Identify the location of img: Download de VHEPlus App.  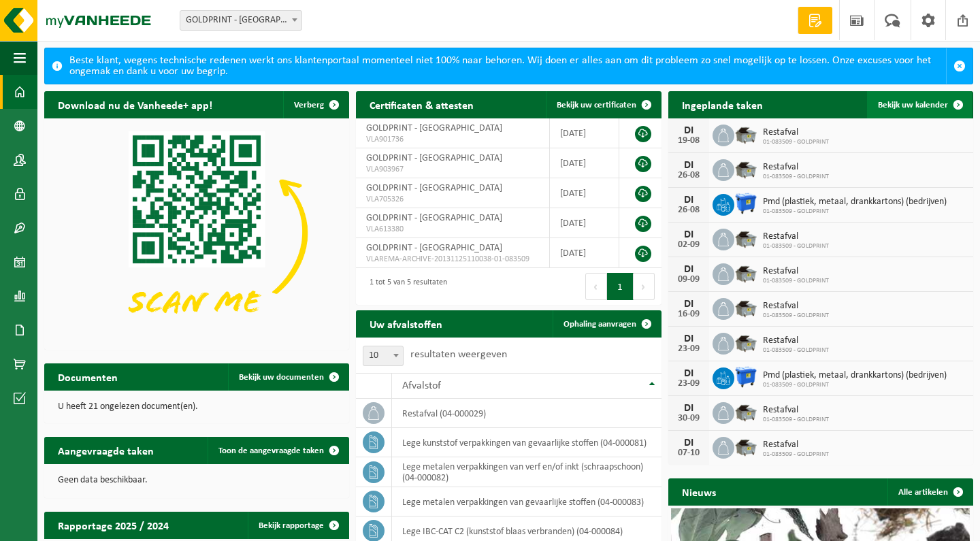
(196, 233).